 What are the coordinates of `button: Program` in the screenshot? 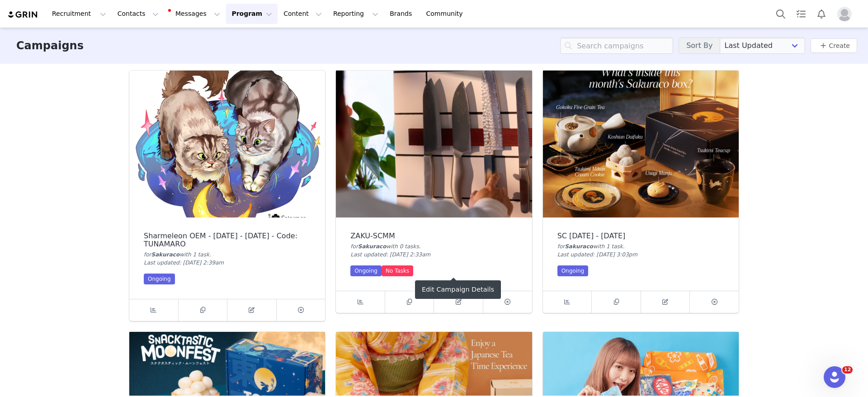 It's located at (252, 14).